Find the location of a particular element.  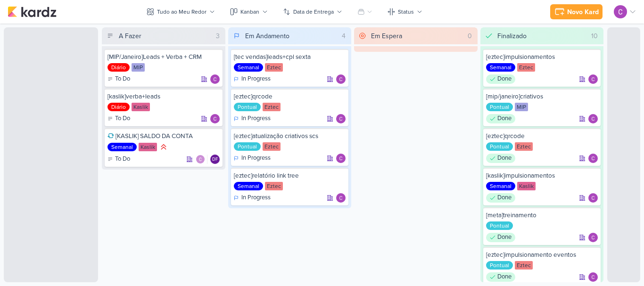

div: 10 is located at coordinates (595, 36).